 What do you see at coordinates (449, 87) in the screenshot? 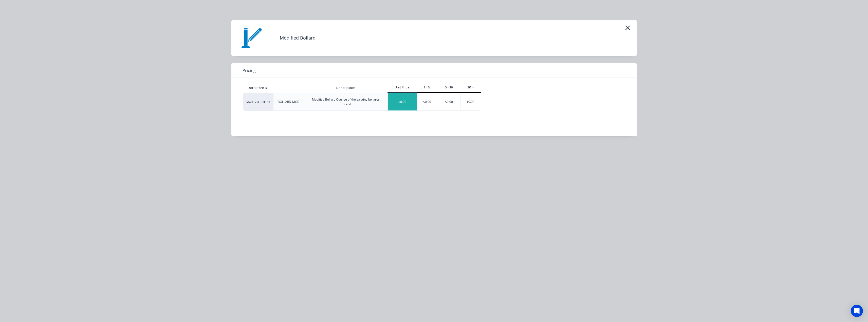
I see `div: 6 - 19` at bounding box center [449, 87].